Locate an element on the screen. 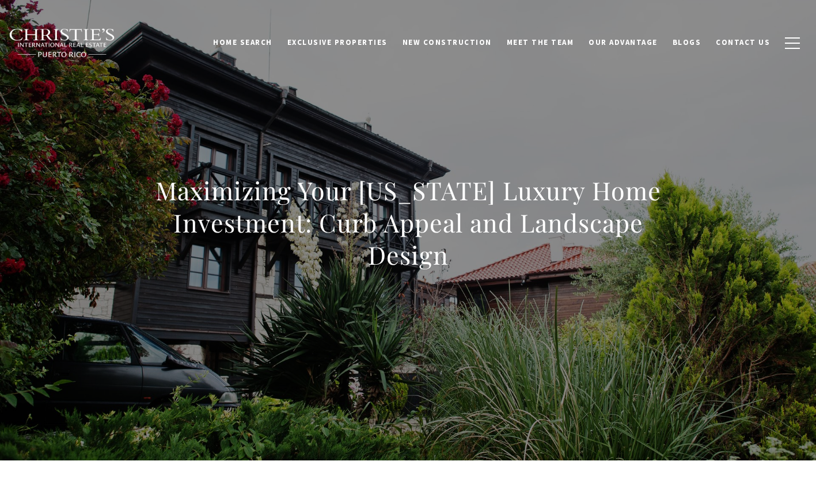 This screenshot has width=816, height=480. a: New Construction is located at coordinates (447, 43).